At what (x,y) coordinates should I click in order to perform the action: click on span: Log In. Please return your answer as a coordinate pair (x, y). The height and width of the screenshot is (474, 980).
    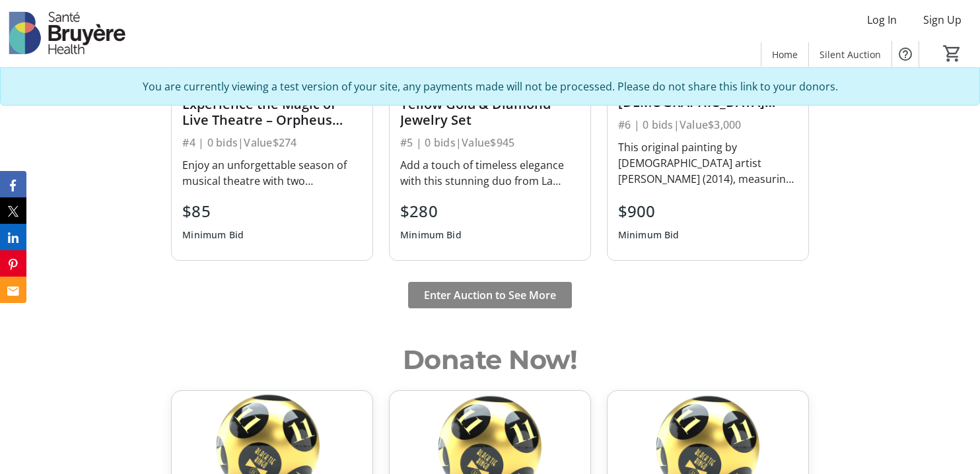
    Looking at the image, I should click on (882, 20).